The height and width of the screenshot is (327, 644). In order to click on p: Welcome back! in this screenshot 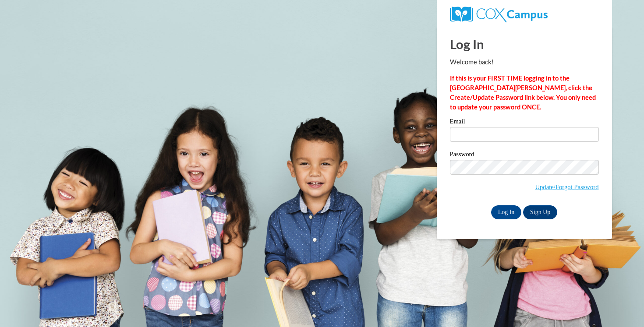, I will do `click(525, 62)`.